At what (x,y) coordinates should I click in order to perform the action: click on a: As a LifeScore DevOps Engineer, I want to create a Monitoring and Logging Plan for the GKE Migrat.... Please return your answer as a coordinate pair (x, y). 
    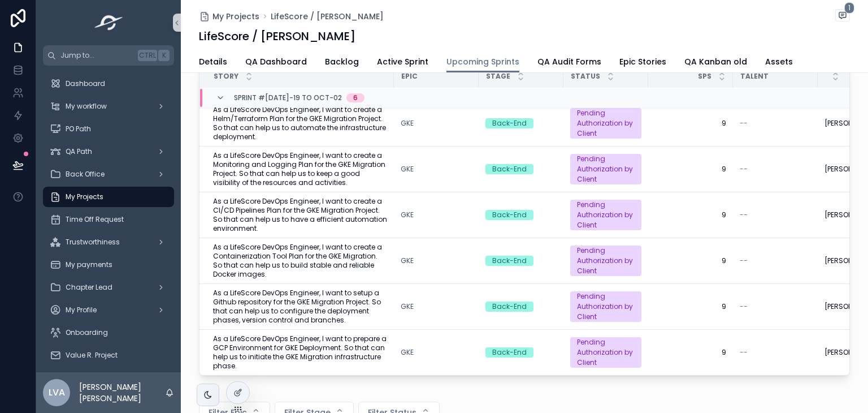
    Looking at the image, I should click on (300, 169).